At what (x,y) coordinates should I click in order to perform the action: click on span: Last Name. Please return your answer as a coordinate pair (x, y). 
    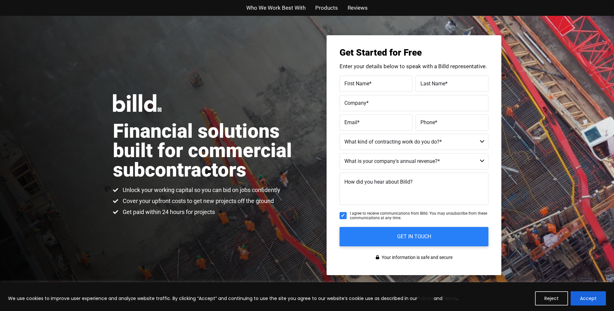
    Looking at the image, I should click on (433, 83).